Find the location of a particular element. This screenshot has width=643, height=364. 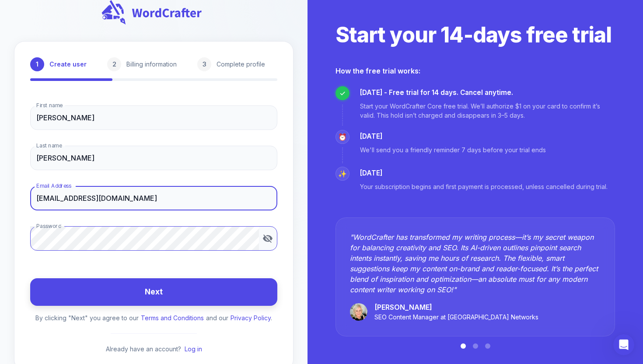

label: First name is located at coordinates (49, 105).